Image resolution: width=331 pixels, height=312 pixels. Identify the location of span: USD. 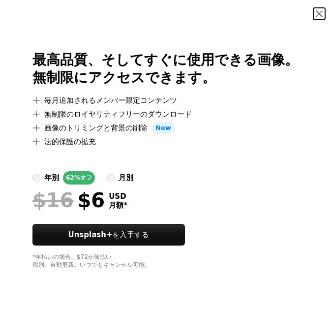
(118, 196).